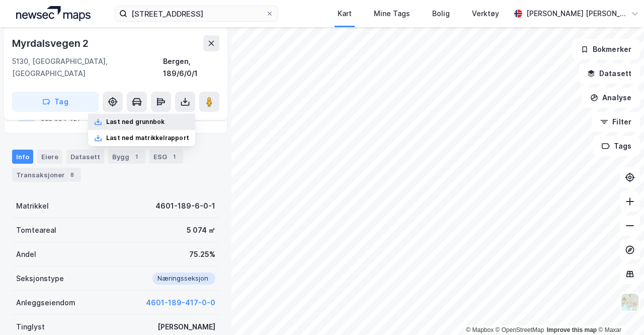  Describe the element at coordinates (85, 156) in the screenshot. I see `div: Datasett` at that location.